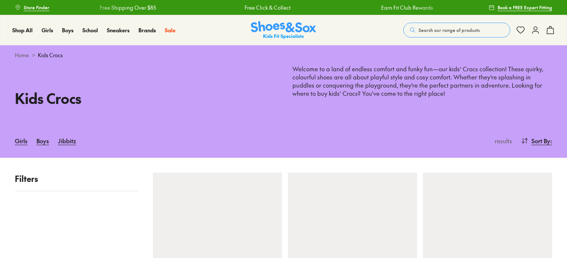 The width and height of the screenshot is (567, 258). I want to click on span: Search our range of products, so click(449, 30).